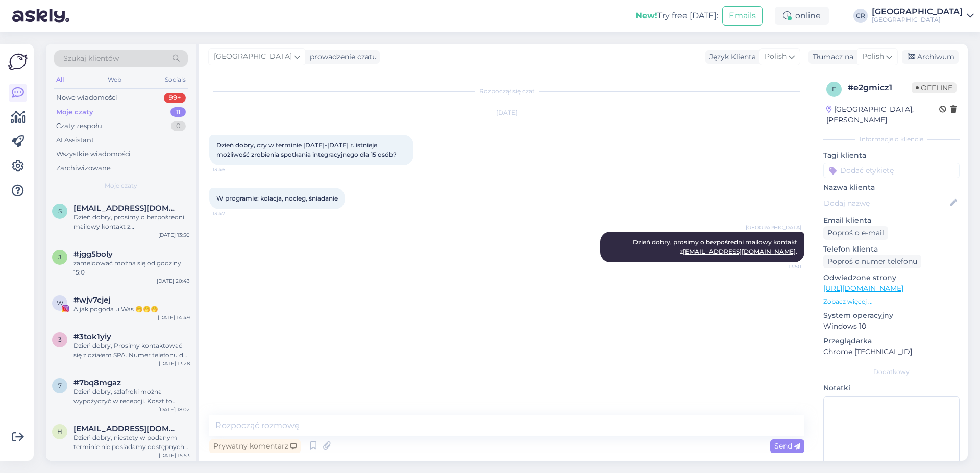  What do you see at coordinates (930, 56) in the screenshot?
I see `div: Archiwum` at bounding box center [930, 56].